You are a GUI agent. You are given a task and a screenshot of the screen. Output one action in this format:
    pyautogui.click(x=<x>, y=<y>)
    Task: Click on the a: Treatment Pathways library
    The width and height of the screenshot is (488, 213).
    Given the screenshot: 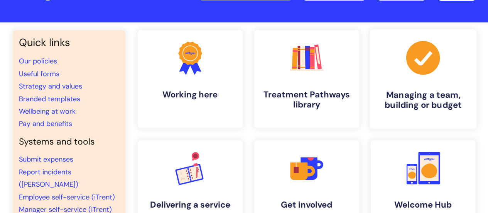 What is the action you would take?
    pyautogui.click(x=307, y=79)
    